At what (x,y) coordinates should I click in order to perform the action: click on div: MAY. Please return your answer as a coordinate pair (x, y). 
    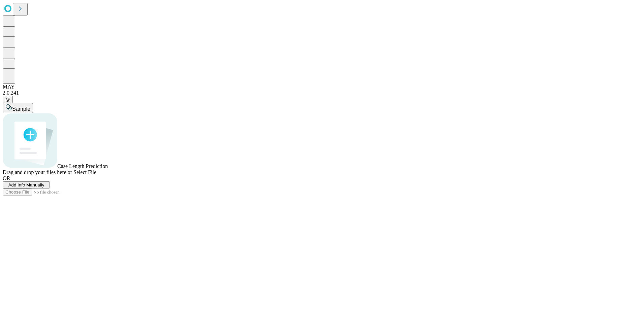
    Looking at the image, I should click on (322, 87).